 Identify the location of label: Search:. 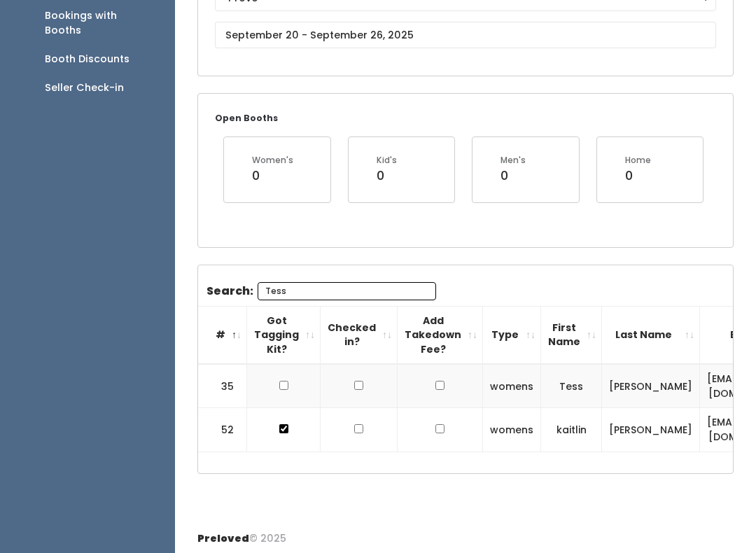
(321, 291).